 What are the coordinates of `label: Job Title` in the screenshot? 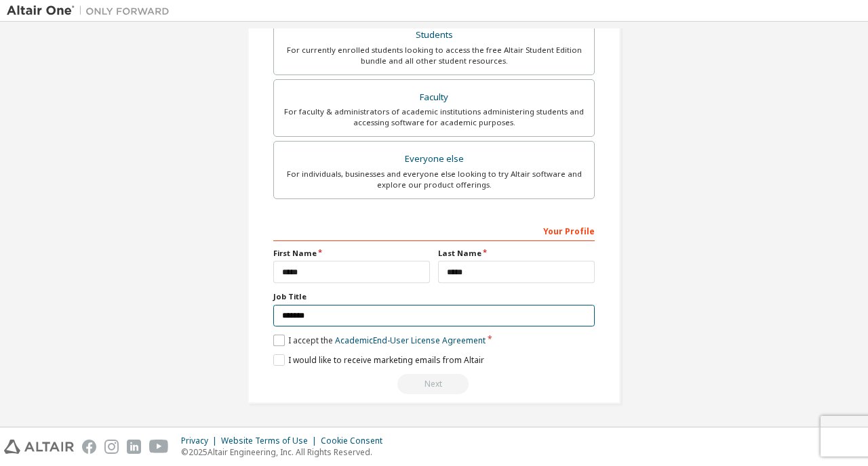 It's located at (434, 297).